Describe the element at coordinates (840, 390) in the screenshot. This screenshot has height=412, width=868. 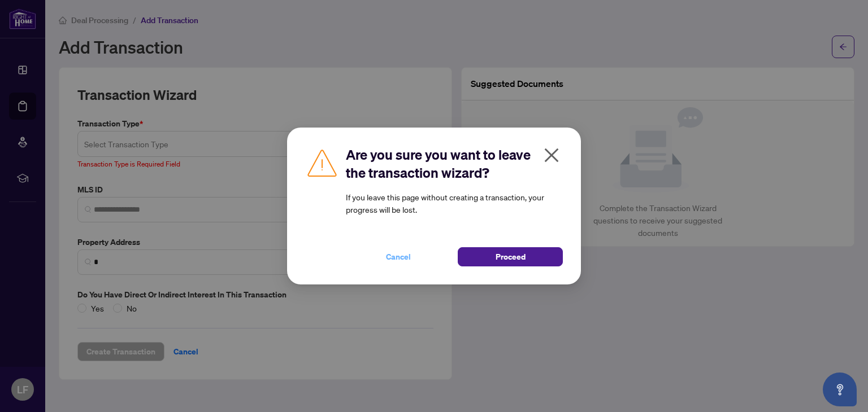
I see `button: Open asap` at that location.